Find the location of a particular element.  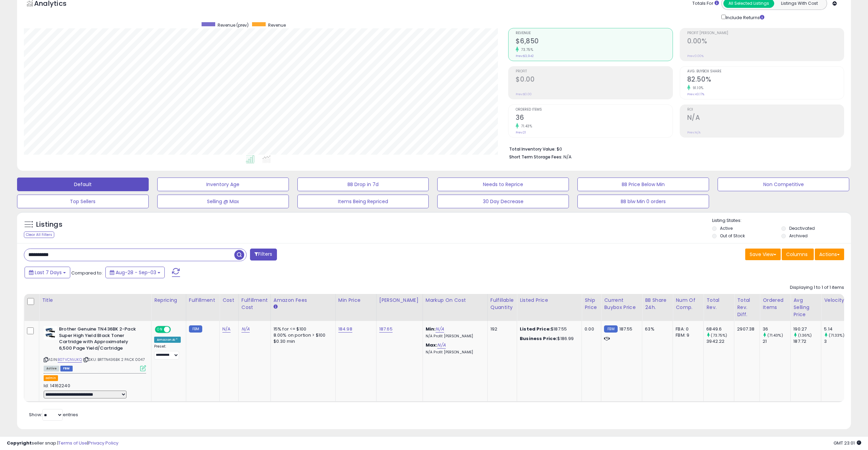

button: Filters is located at coordinates (264, 254).